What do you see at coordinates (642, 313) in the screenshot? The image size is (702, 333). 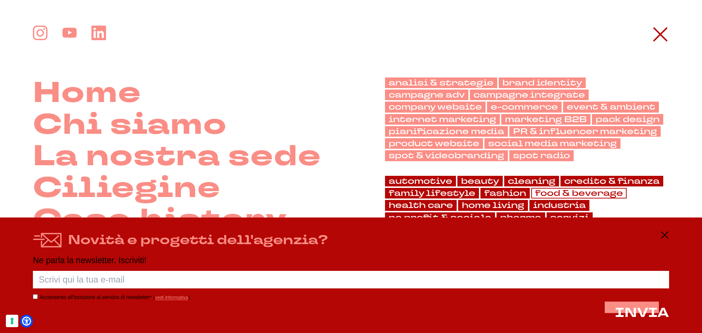 I see `button: INVIA` at bounding box center [642, 313].